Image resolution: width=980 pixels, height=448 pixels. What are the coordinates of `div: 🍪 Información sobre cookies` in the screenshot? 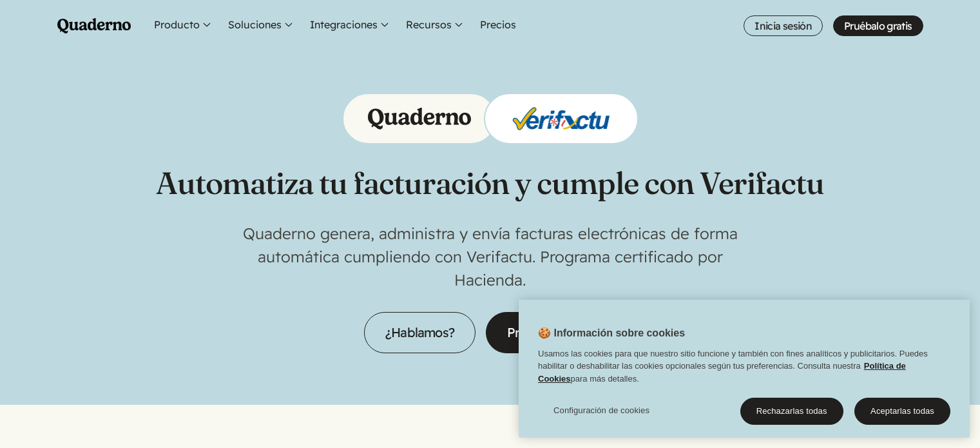 It's located at (744, 369).